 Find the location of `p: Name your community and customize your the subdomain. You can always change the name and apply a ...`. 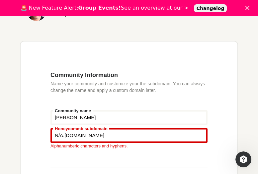

p: Name your community and customize your the subdomain. You can always change the name and apply a ... is located at coordinates (129, 87).